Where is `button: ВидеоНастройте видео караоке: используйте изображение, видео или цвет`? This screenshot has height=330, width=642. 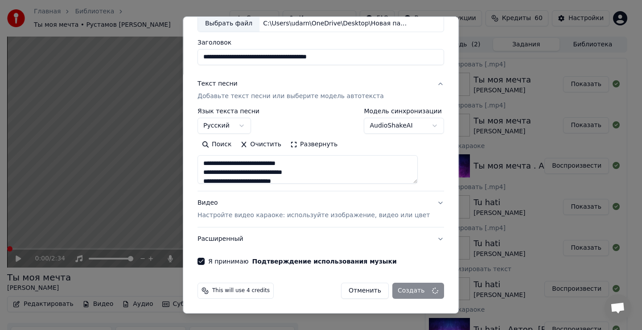 button: ВидеоНастройте видео караоке: используйте изображение, видео или цвет is located at coordinates (320, 209).